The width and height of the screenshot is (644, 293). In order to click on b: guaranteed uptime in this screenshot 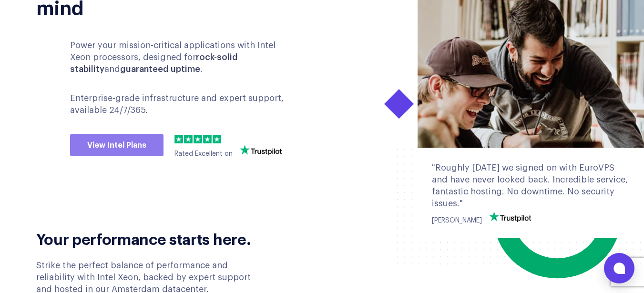, I will do `click(160, 69)`.